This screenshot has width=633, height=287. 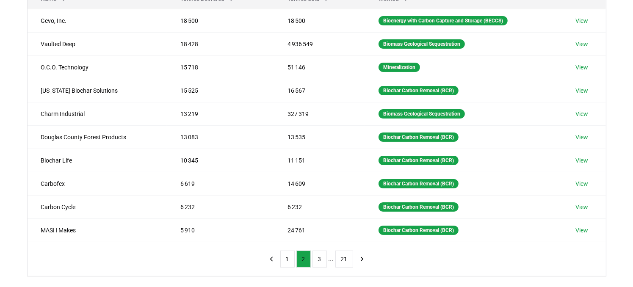 I want to click on div: Mineralization, so click(x=400, y=67).